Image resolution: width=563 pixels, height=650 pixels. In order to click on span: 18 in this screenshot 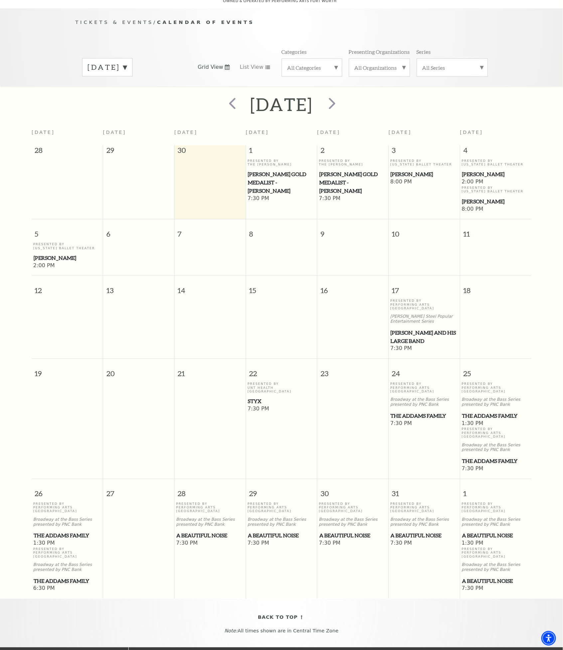, I will do `click(496, 287)`.